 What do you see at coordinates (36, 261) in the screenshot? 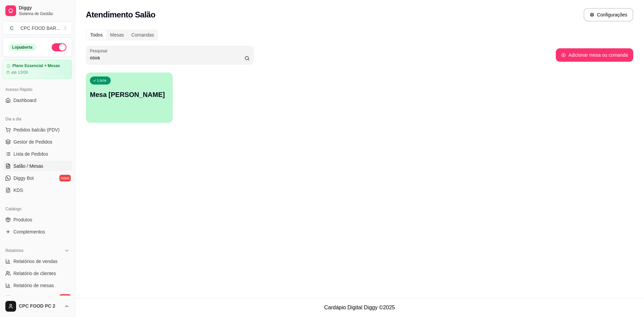
I see `span: Relatórios de vendas` at bounding box center [36, 261].